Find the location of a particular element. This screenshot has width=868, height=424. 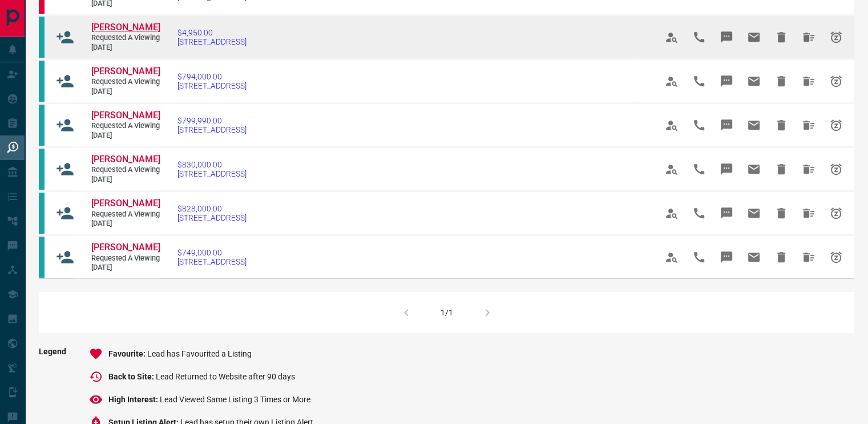

span: $4,950.00 is located at coordinates (211, 33).